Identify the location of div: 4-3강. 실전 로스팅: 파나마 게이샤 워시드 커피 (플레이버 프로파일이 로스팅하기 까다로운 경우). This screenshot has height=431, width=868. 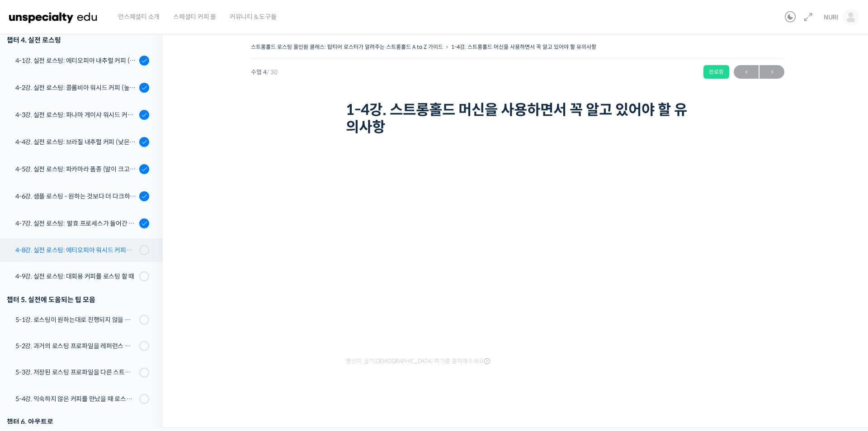
(76, 115).